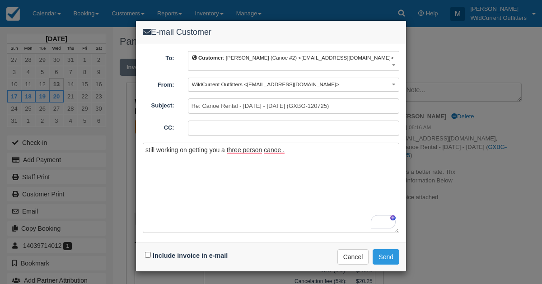 Image resolution: width=542 pixels, height=284 pixels. I want to click on label: Include invoice in e-mail, so click(190, 256).